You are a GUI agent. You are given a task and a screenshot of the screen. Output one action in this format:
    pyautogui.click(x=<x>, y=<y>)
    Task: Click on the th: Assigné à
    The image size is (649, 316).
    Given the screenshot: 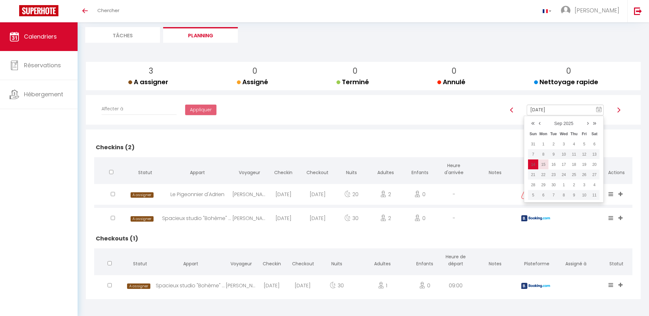 What is the action you would take?
    pyautogui.click(x=576, y=261)
    